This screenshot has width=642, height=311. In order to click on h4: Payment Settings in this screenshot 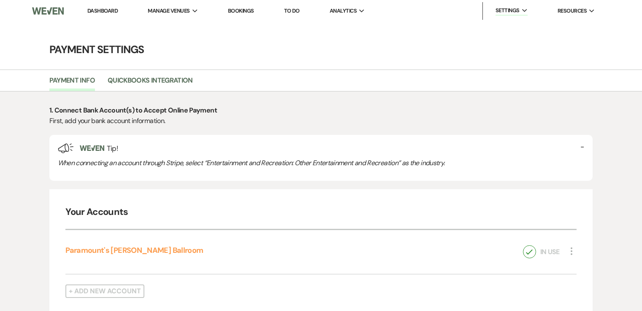, I will do `click(321, 49)`.